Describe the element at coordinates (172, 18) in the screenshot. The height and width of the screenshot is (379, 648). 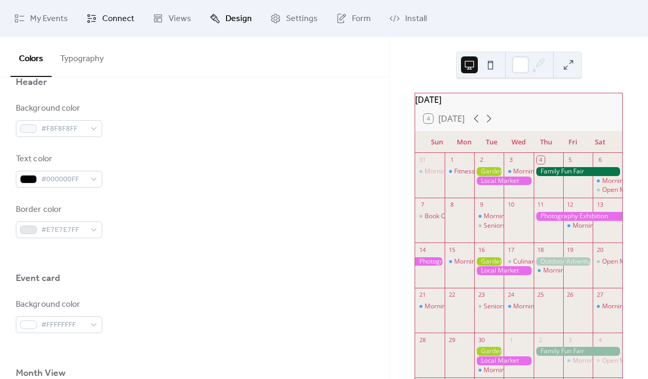
I see `a: Views` at that location.